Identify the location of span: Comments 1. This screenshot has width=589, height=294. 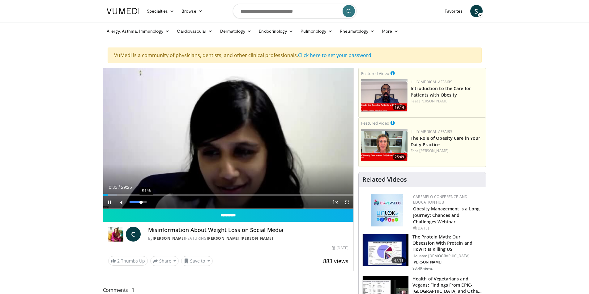
(228, 290).